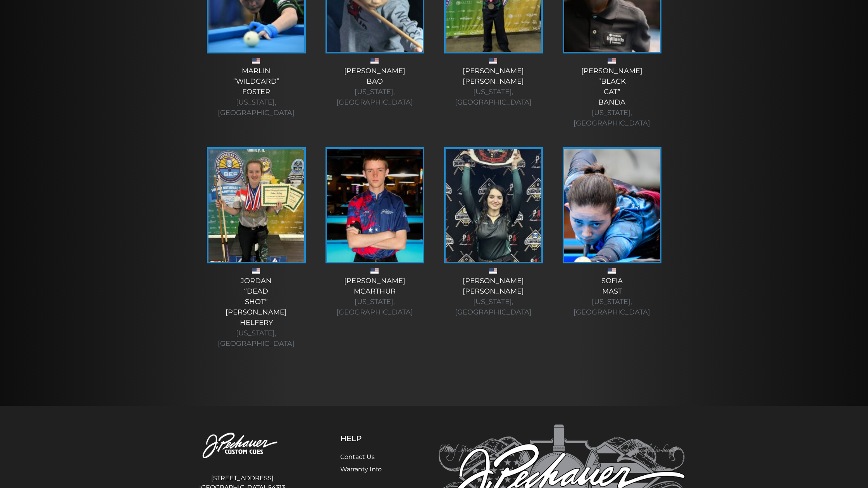  I want to click on img: Pechauer Custom Cues, so click(242, 446).